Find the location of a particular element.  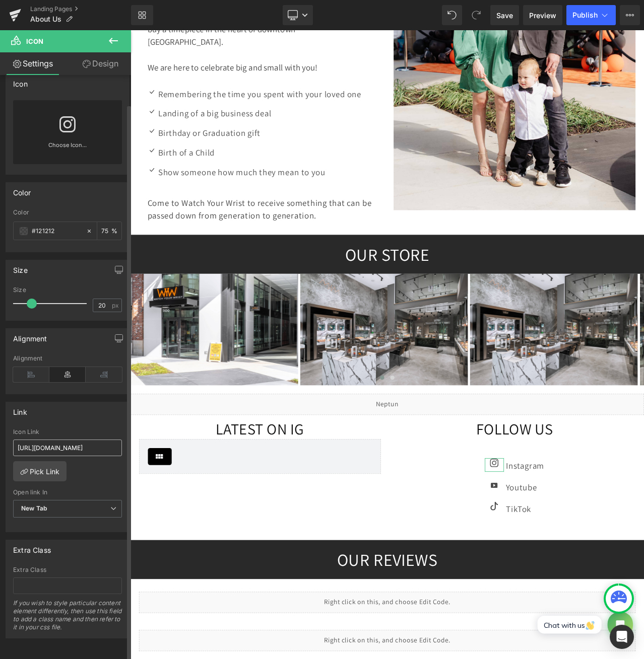

p: Birth of a Child is located at coordinates (153, 146).